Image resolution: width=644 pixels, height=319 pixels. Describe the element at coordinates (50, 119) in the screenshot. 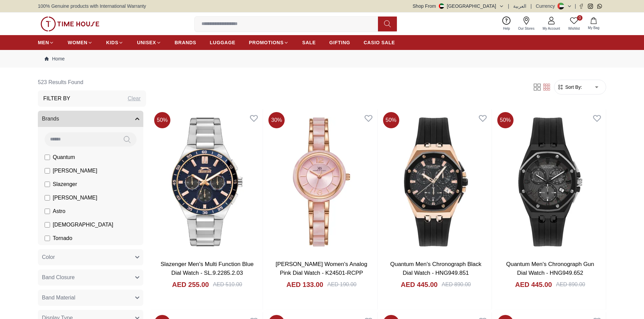

I see `span: Brands` at that location.